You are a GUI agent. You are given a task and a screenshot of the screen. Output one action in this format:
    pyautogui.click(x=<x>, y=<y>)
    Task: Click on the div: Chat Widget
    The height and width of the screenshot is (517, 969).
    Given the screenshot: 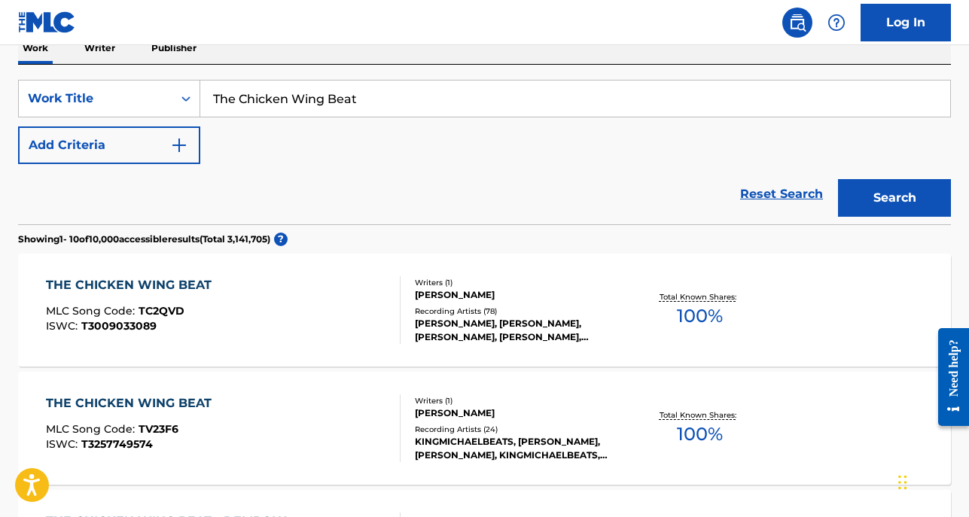 What is the action you would take?
    pyautogui.click(x=931, y=481)
    